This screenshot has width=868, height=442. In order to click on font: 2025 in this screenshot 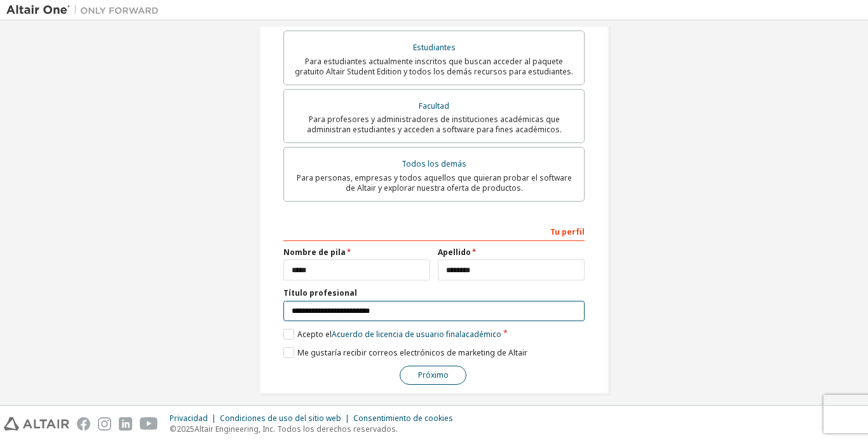, I will do `click(186, 428)`.